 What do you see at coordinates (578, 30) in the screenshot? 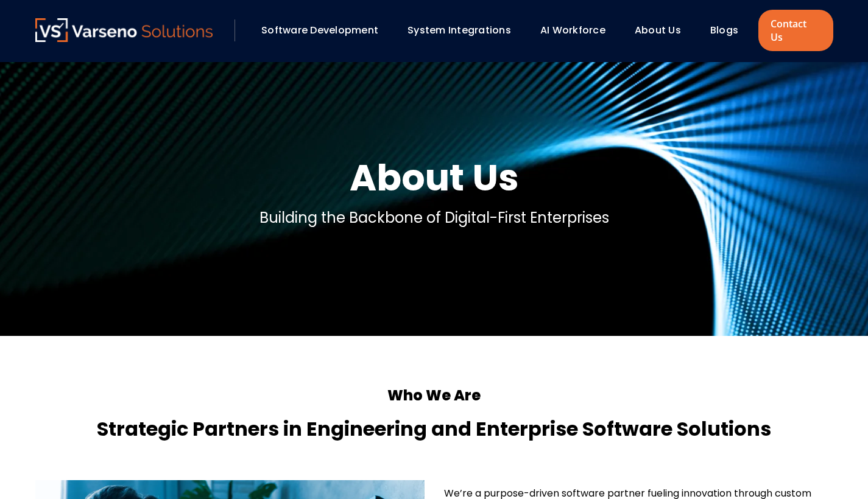
I see `div: AI Workforce` at bounding box center [578, 30].